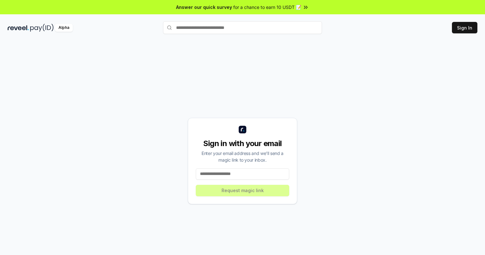  What do you see at coordinates (18, 28) in the screenshot?
I see `img: reveel_dark` at bounding box center [18, 28].